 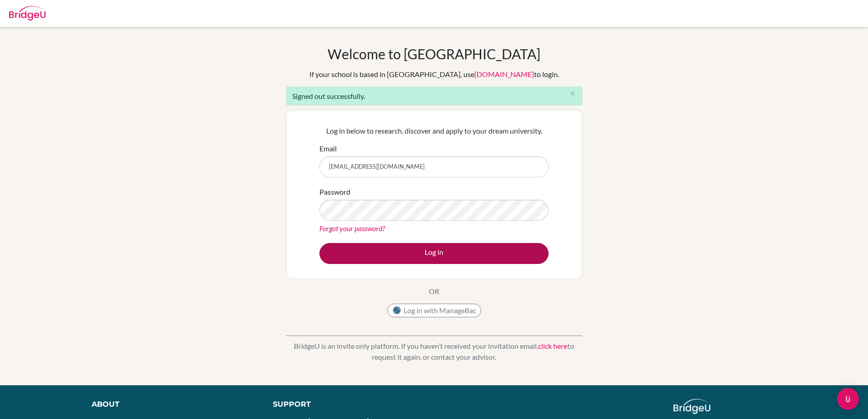 I want to click on i: close, so click(x=572, y=93).